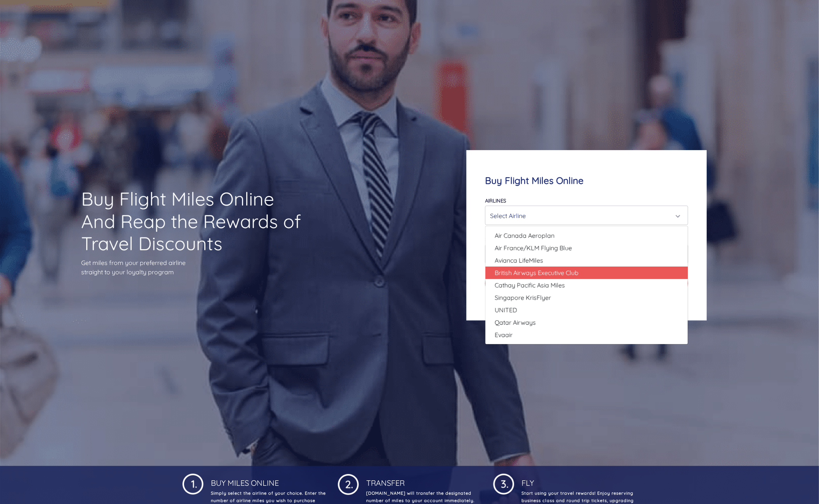 The width and height of the screenshot is (819, 504). What do you see at coordinates (268, 481) in the screenshot?
I see `h4: Buy Miles Online` at bounding box center [268, 481].